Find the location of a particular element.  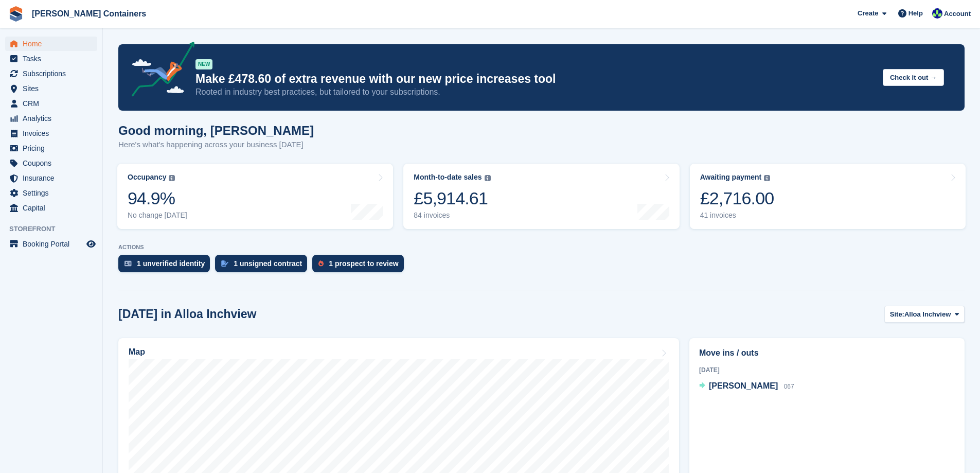

div: Occupancy is located at coordinates (147, 177).